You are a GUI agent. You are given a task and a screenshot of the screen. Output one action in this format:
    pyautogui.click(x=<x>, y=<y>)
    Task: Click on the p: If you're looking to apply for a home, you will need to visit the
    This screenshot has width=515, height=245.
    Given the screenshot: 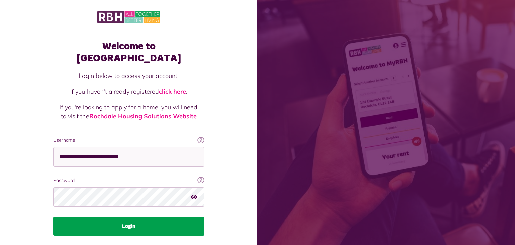 What is the action you would take?
    pyautogui.click(x=129, y=112)
    